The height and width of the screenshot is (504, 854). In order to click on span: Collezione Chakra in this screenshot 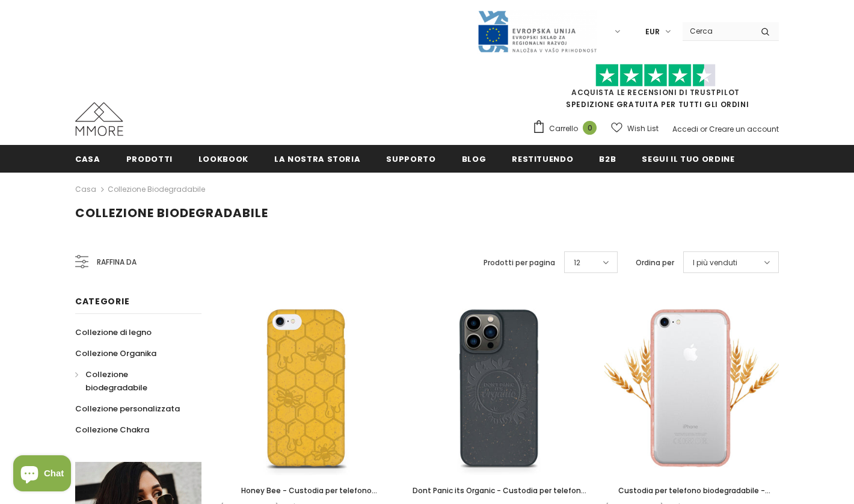, I will do `click(112, 429)`.